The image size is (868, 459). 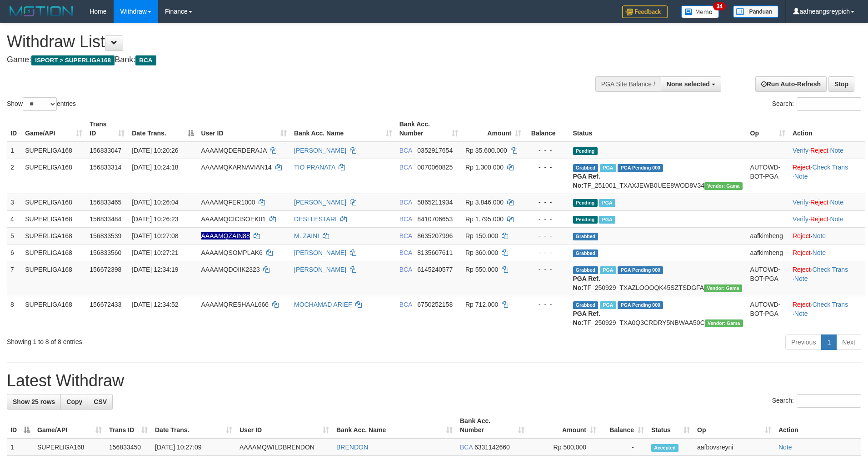 I want to click on th: Status: activate to sort column ascending, so click(x=670, y=425).